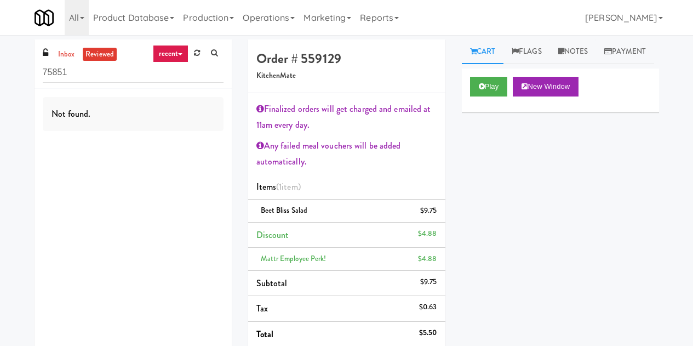 This screenshot has height=346, width=693. What do you see at coordinates (294, 258) in the screenshot?
I see `span: Mattr Employee Perk!` at bounding box center [294, 258].